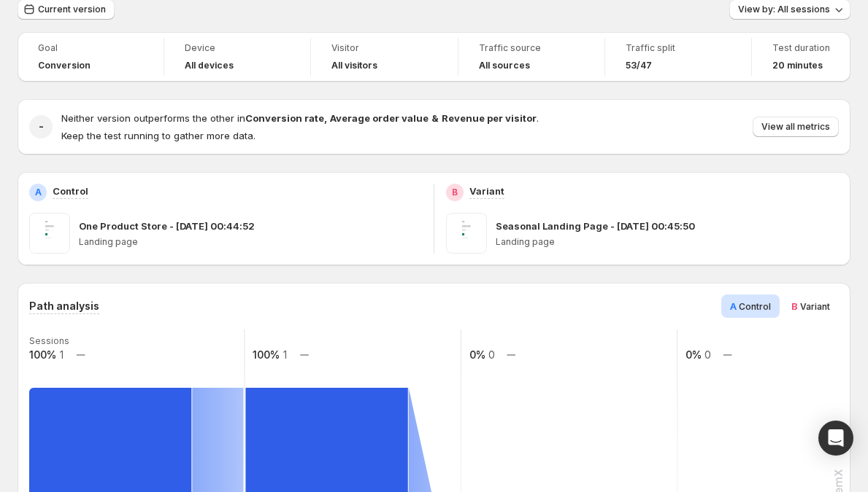 The width and height of the screenshot is (868, 492). What do you see at coordinates (91, 57) in the screenshot?
I see `a: GoalConversion` at bounding box center [91, 57].